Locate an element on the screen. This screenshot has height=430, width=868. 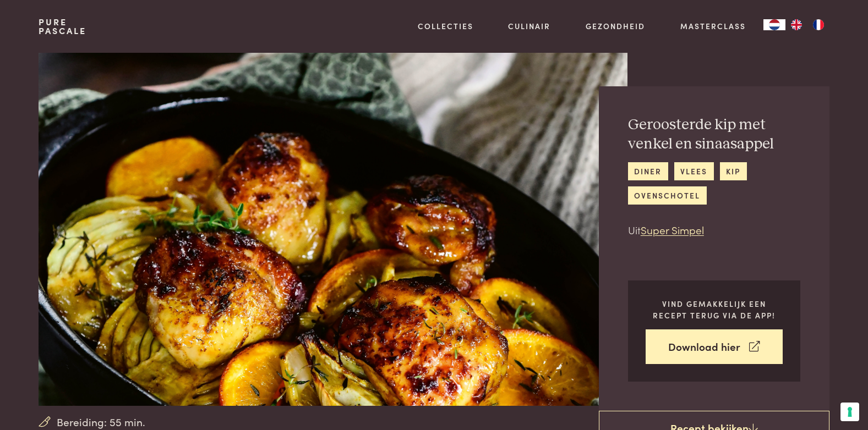
a: Download hier is located at coordinates (713, 347).